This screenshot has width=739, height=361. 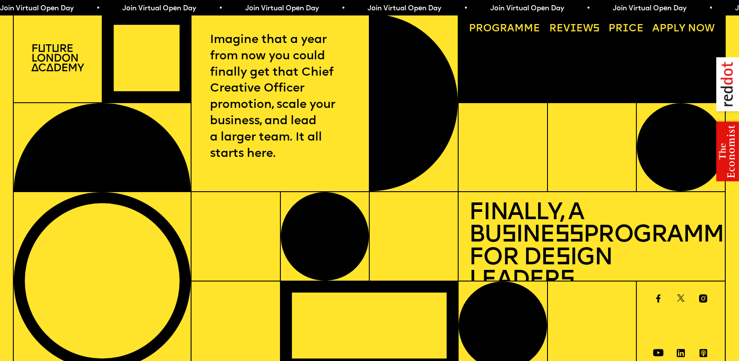 What do you see at coordinates (656, 29) in the screenshot?
I see `span: A` at bounding box center [656, 29].